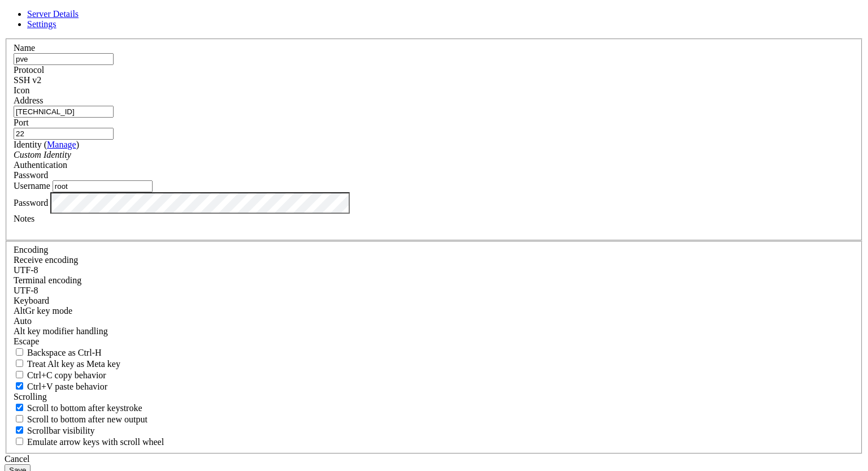 This screenshot has height=471, width=868. I want to click on input: Emulate arrow keys with scroll wheel, so click(19, 441).